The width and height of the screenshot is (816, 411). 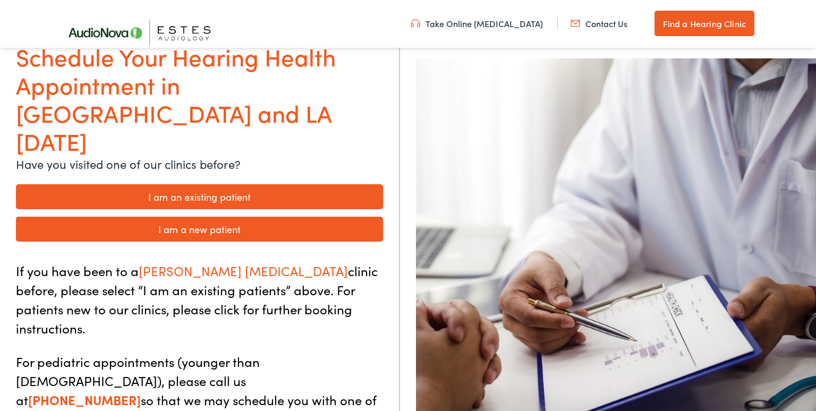 What do you see at coordinates (705, 23) in the screenshot?
I see `a: Find a Hearing Clinic` at bounding box center [705, 23].